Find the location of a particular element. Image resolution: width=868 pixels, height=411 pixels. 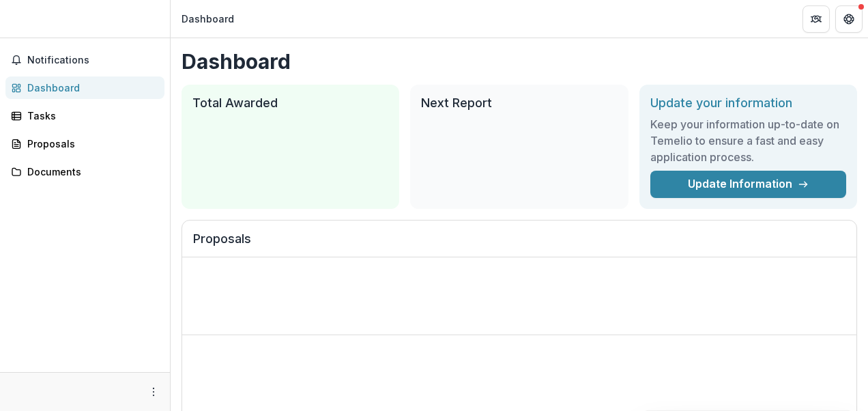

div: Tasks is located at coordinates (90, 116).